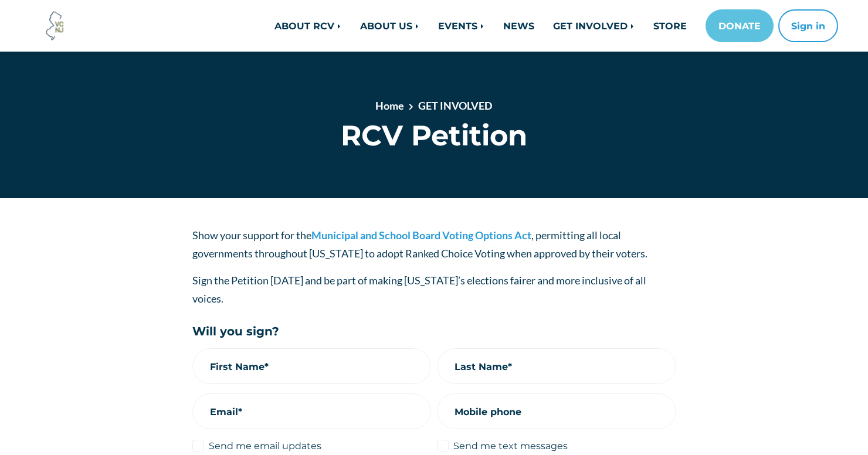 The height and width of the screenshot is (455, 868). What do you see at coordinates (434, 136) in the screenshot?
I see `h1: RCV Petition` at bounding box center [434, 136].